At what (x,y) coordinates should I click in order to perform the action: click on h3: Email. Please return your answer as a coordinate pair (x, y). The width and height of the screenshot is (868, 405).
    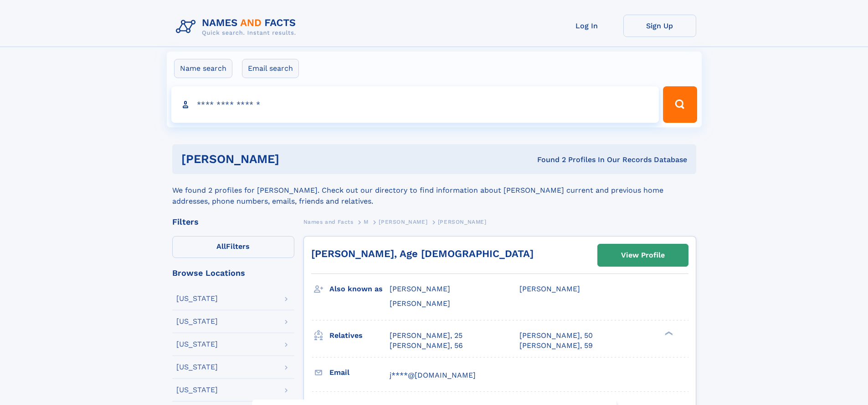
    Looking at the image, I should click on (360, 372).